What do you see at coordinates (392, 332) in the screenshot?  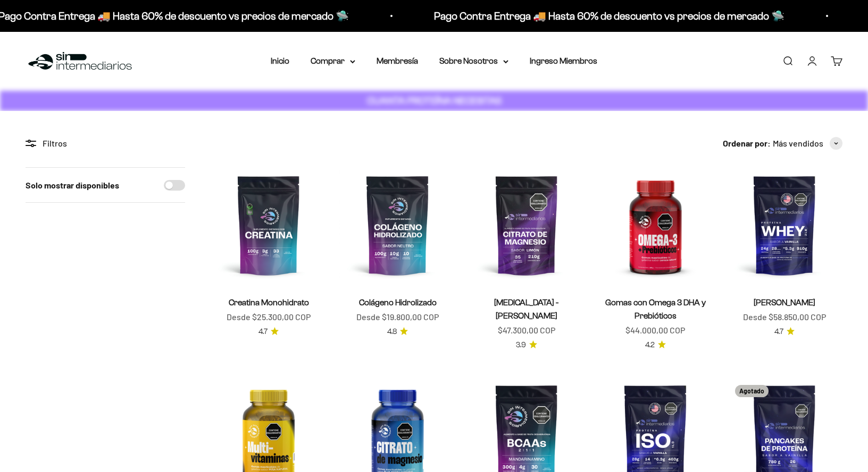 I see `span: 4.8` at bounding box center [392, 332].